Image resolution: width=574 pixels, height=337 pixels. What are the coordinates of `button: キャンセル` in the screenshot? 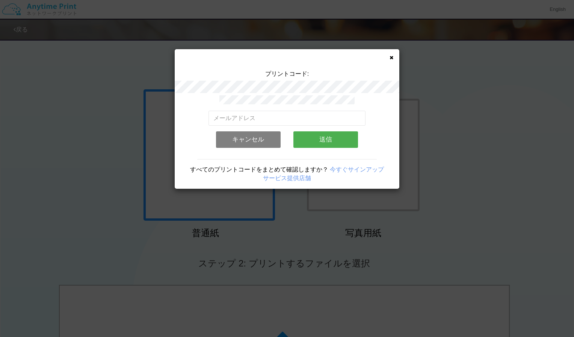 It's located at (248, 140).